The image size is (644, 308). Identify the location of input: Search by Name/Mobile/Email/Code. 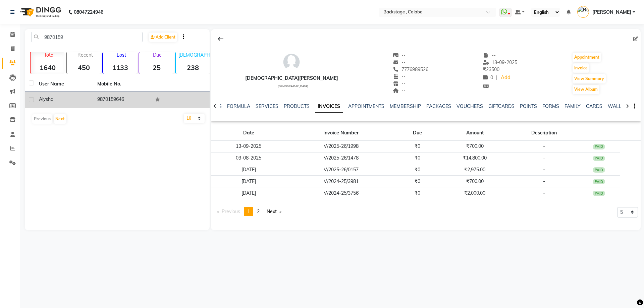
(87, 37).